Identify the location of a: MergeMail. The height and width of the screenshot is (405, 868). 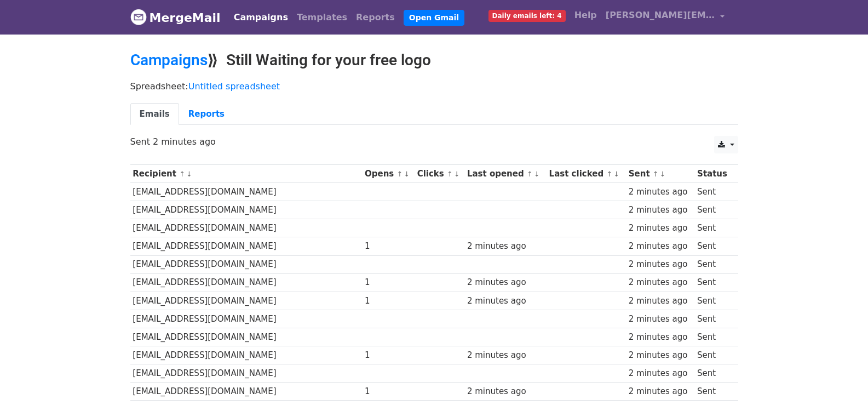
(175, 17).